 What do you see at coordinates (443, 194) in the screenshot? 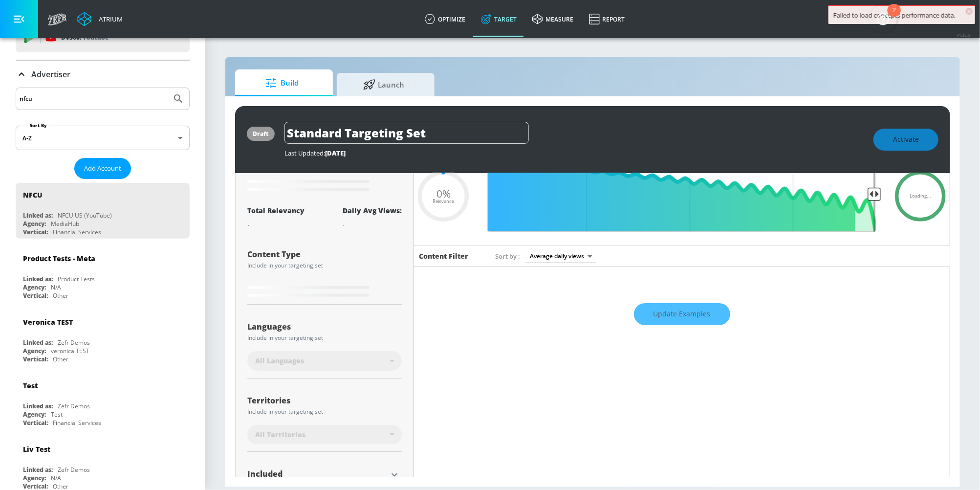
I see `span: 0%` at bounding box center [443, 194].